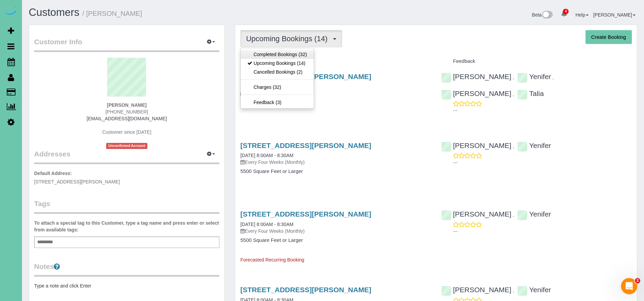 This screenshot has height=301, width=644. I want to click on span: 2, so click(638, 281).